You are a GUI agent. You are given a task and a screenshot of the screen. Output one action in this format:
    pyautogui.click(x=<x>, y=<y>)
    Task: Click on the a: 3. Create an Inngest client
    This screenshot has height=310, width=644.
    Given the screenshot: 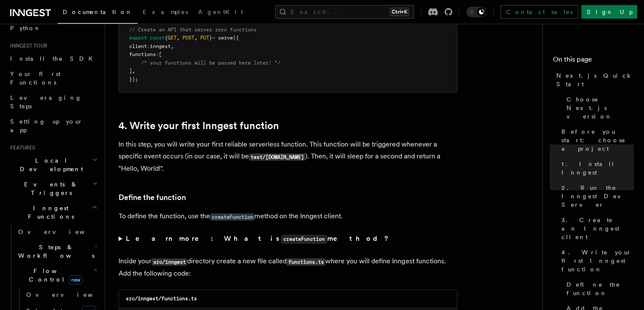 What is the action you would take?
    pyautogui.click(x=596, y=228)
    